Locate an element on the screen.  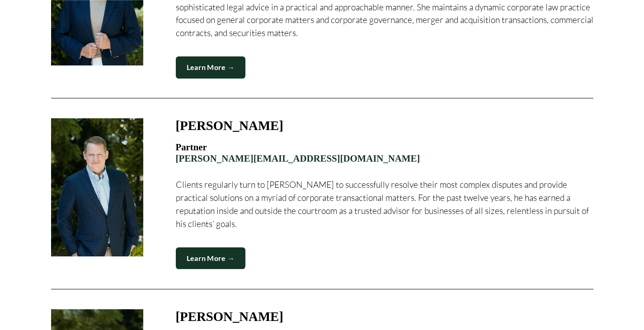
h4: Partner is located at coordinates (385, 153).